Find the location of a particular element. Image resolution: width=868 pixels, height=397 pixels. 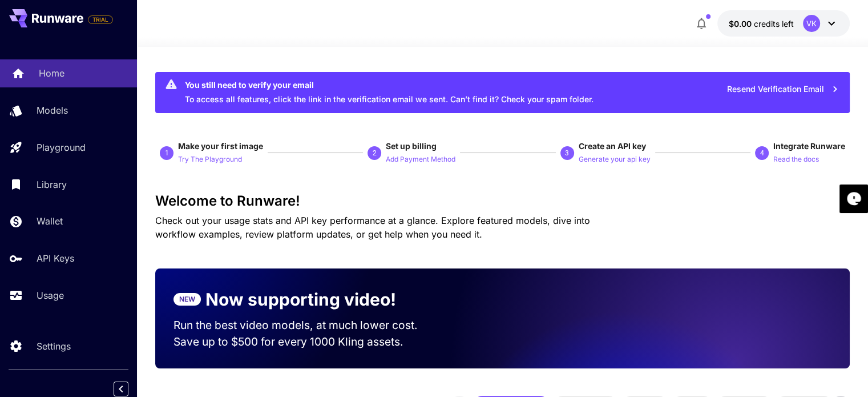

p: 4 is located at coordinates (762, 153).